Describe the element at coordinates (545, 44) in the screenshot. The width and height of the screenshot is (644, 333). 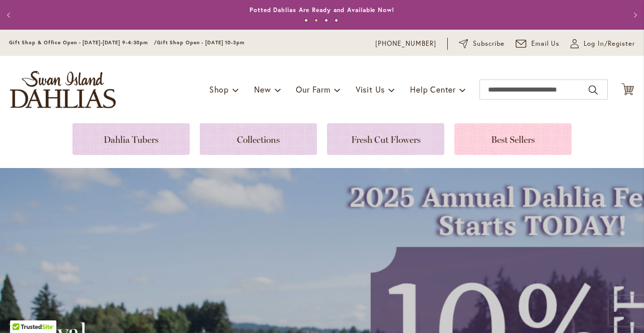
I see `span: Email Us` at that location.